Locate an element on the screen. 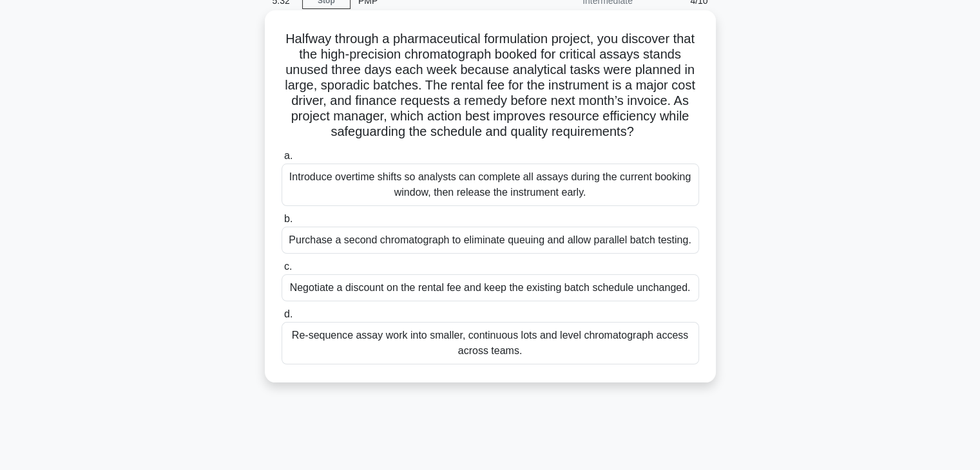 This screenshot has width=980, height=470. div: Introduce overtime shifts so analysts can complete all assays during the current booking window, ... is located at coordinates (490, 185).